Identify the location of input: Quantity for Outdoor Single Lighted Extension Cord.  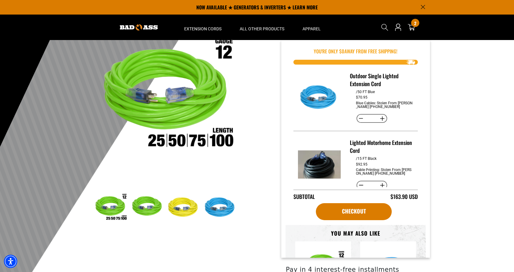
(371, 119).